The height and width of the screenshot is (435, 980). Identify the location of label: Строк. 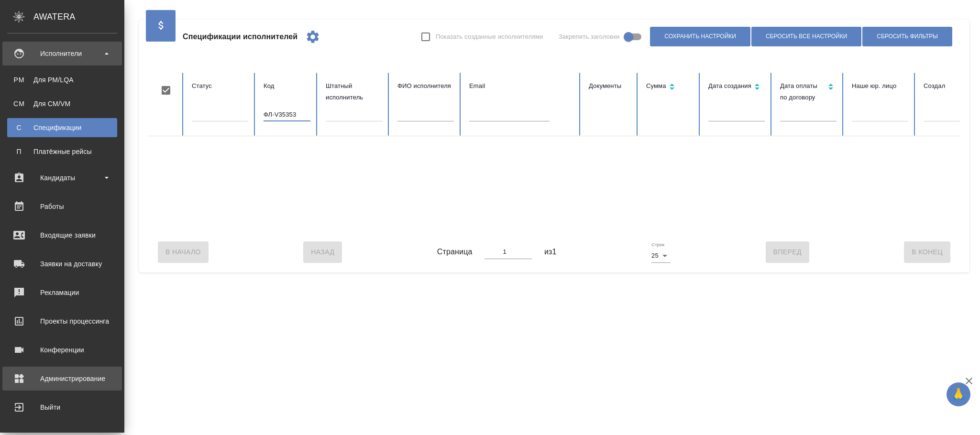
(658, 244).